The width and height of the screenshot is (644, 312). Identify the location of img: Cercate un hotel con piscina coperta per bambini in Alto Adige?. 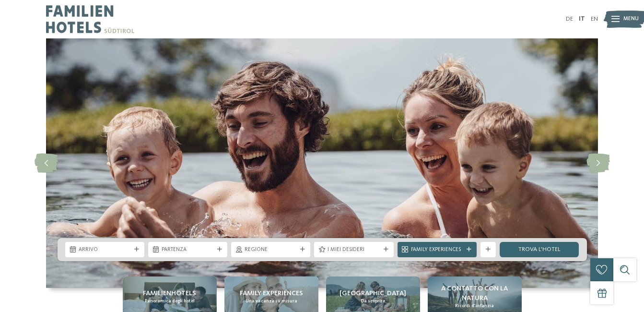
(322, 163).